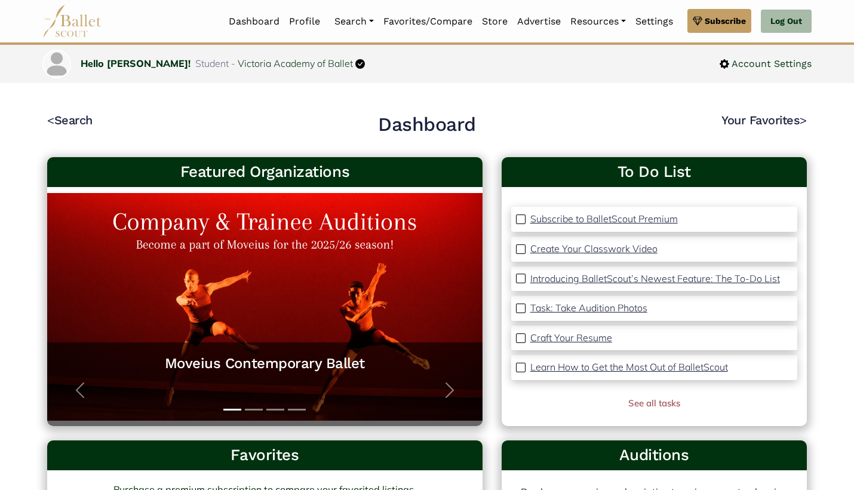 The image size is (854, 490). Describe the element at coordinates (571, 338) in the screenshot. I see `a: Craft Your Resume` at that location.